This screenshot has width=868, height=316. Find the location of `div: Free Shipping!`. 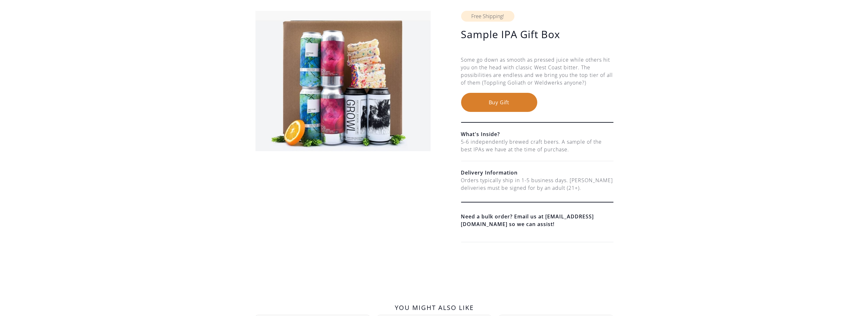

div: Free Shipping! is located at coordinates (488, 16).